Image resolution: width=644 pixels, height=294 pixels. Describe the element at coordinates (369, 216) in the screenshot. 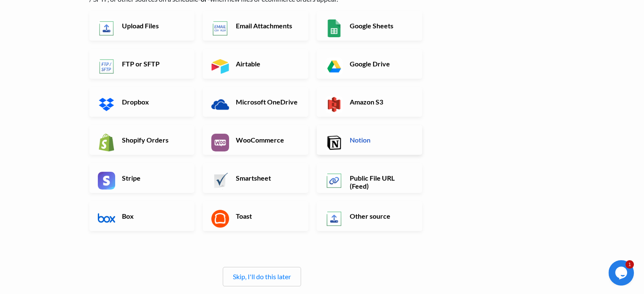

I see `a: Other source` at that location.